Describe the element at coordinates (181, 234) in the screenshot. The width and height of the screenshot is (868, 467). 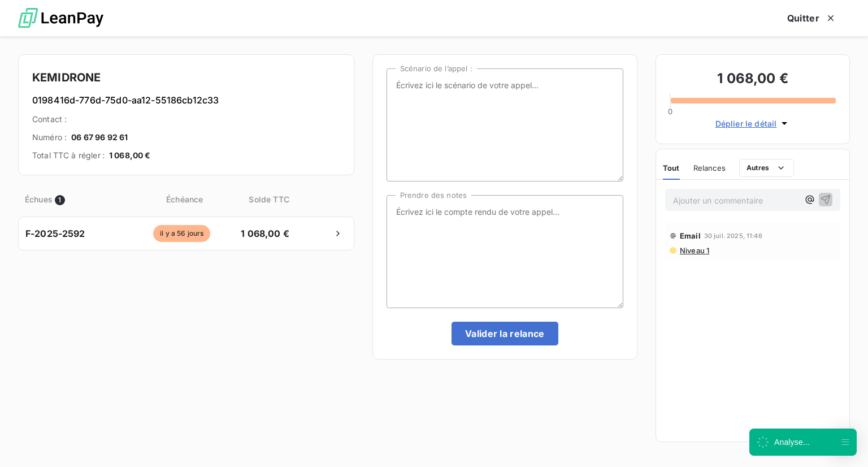
I see `span: il y a 56 jours` at that location.